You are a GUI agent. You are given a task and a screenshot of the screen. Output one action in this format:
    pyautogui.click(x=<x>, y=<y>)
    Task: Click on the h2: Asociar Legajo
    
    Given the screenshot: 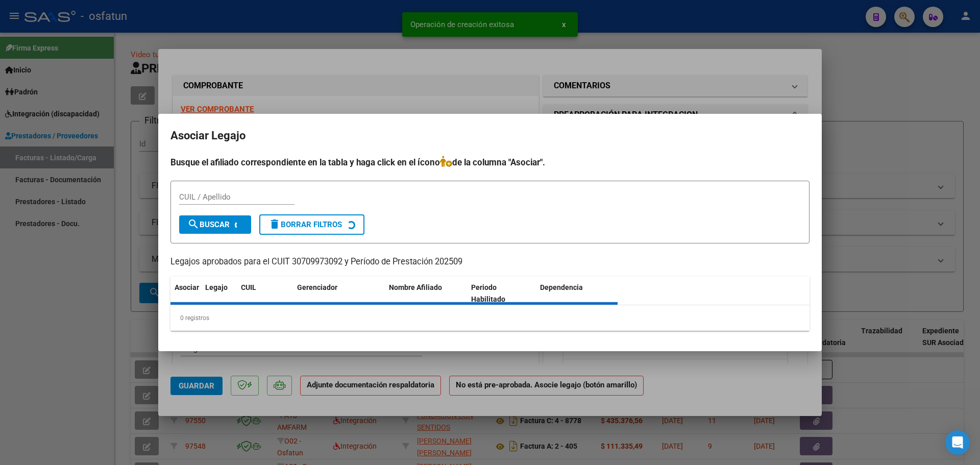 What is the action you would take?
    pyautogui.click(x=490, y=136)
    